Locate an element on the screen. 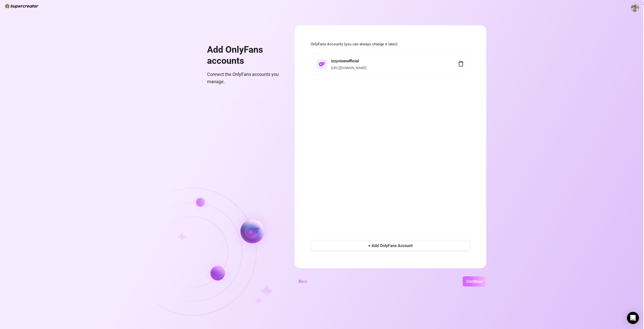 This screenshot has height=329, width=644. button: + Add OnlyFans Account is located at coordinates (390, 246).